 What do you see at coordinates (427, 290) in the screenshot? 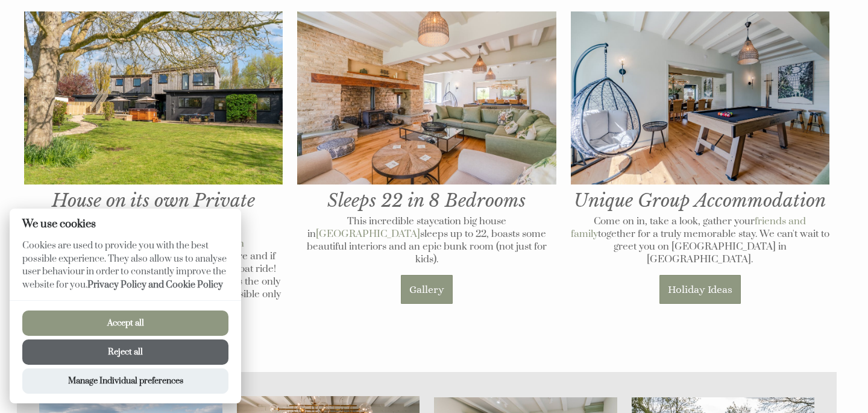
I see `a: Gallery` at bounding box center [427, 290].